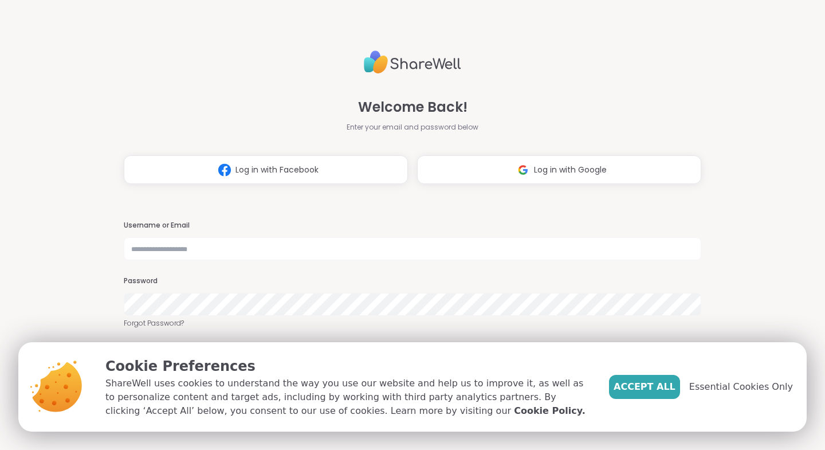  What do you see at coordinates (741, 387) in the screenshot?
I see `span: Essential Cookies Only` at bounding box center [741, 387].